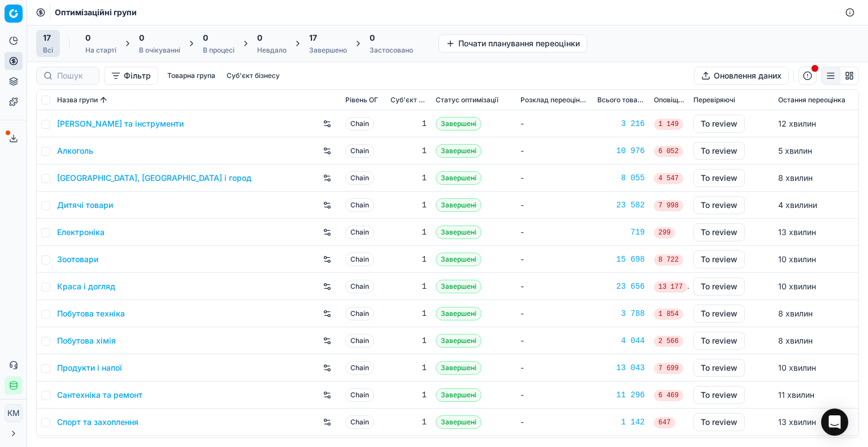 This screenshot has height=447, width=868. I want to click on div: 23 656, so click(621, 287).